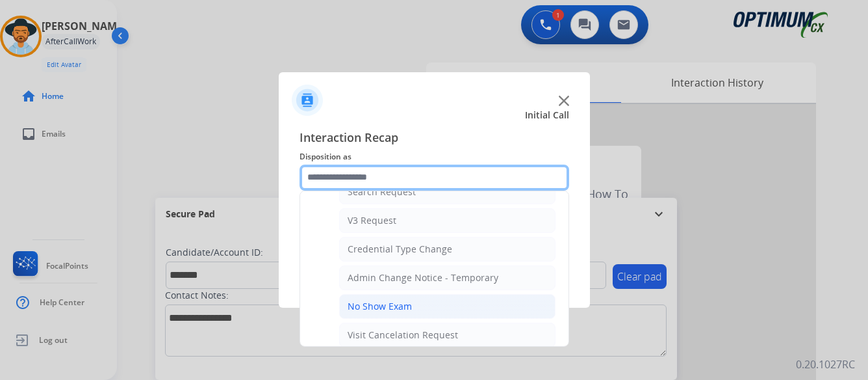  I want to click on div: No Show Exam, so click(380, 306).